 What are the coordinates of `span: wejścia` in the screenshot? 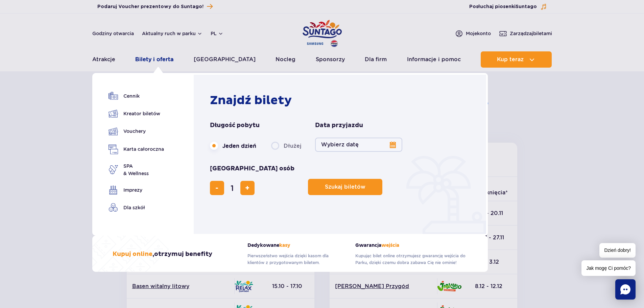 It's located at (390, 245).